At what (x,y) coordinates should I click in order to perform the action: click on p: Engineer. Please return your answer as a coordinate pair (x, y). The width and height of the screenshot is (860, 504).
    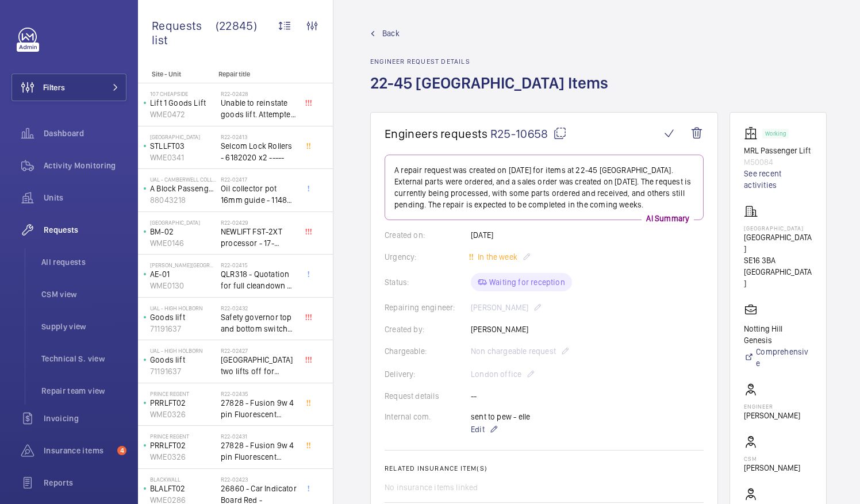
    Looking at the image, I should click on (772, 406).